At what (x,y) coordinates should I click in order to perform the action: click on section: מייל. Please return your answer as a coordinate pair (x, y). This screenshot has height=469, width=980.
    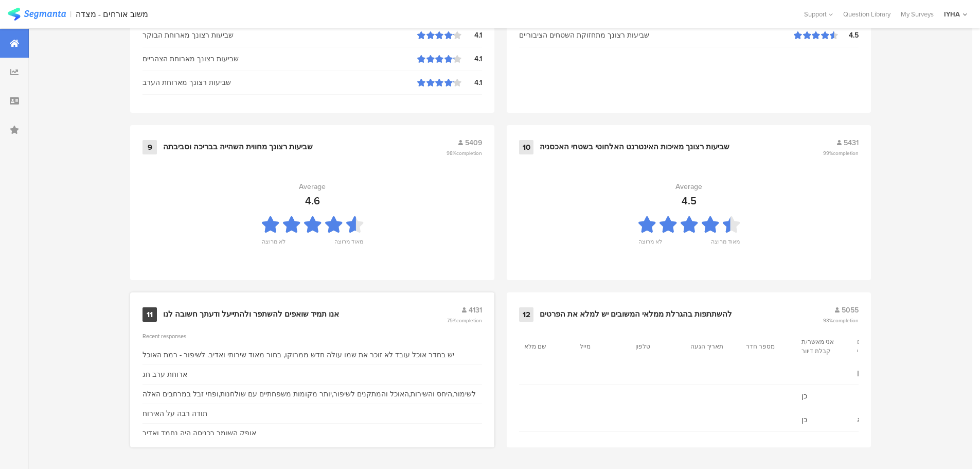
    Looking at the image, I should click on (603, 347).